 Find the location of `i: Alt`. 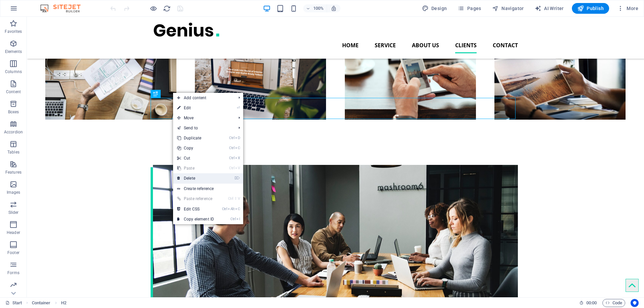

i: Alt is located at coordinates (231, 209).